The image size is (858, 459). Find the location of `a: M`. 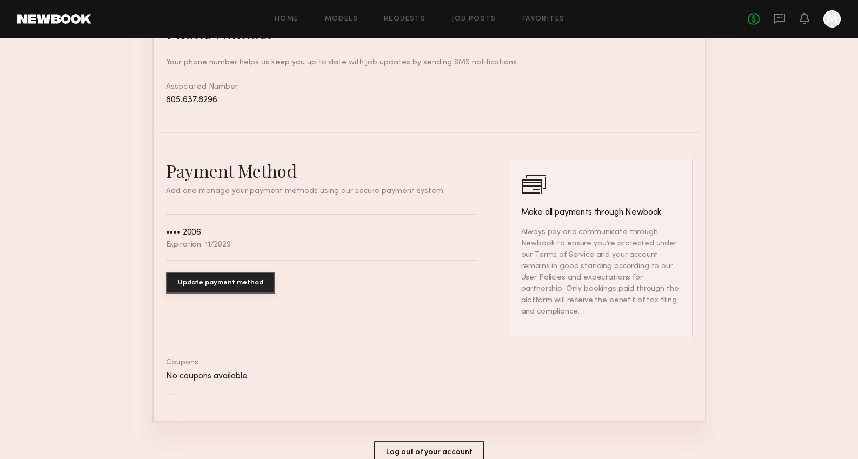

a: M is located at coordinates (832, 19).